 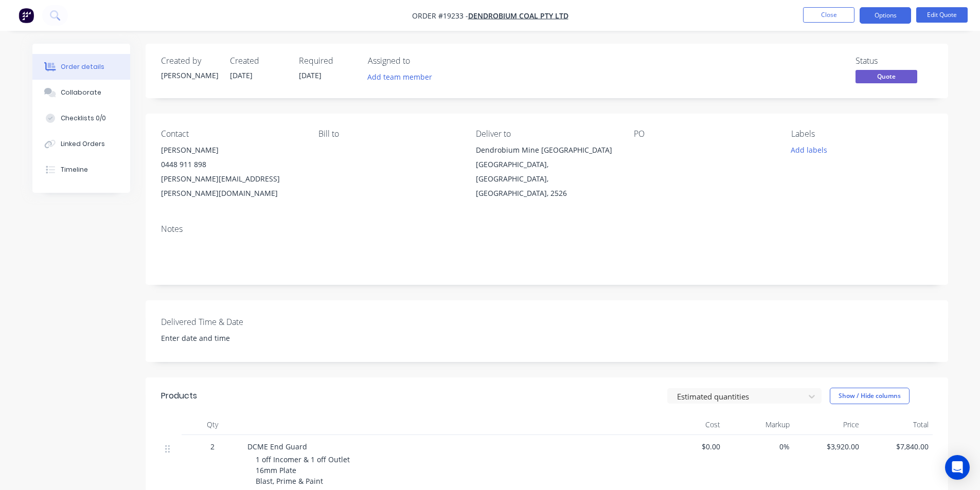 What do you see at coordinates (327, 61) in the screenshot?
I see `div: Required` at bounding box center [327, 61].